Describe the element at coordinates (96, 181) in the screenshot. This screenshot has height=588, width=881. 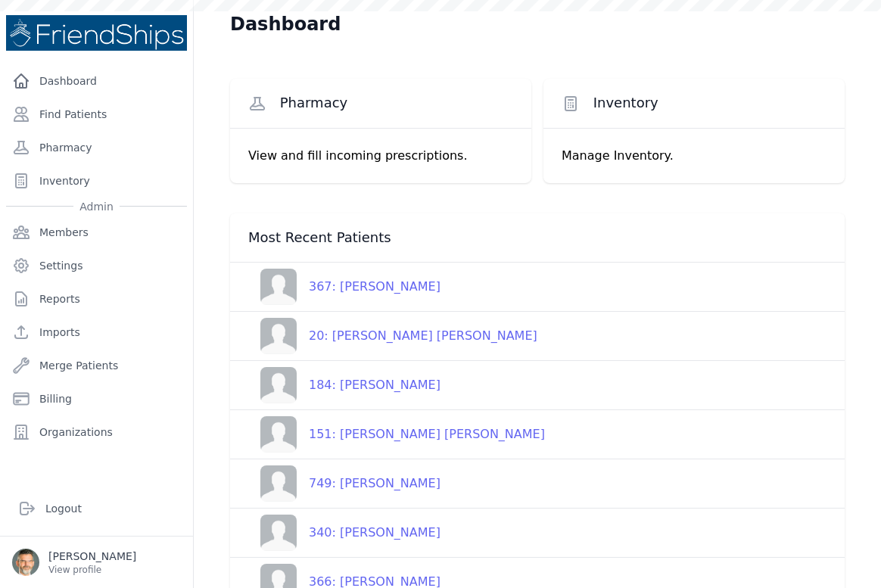
I see `a: Inventory` at that location.